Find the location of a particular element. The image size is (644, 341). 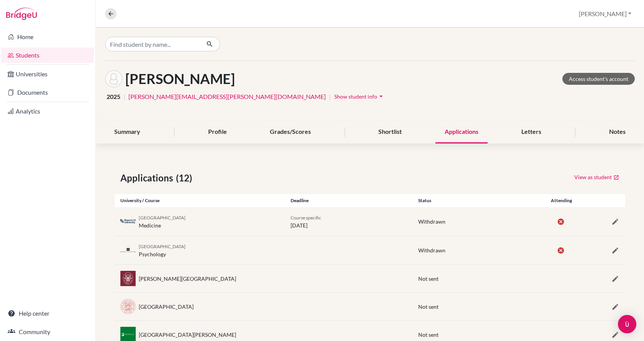

div: Notes is located at coordinates (617, 132).